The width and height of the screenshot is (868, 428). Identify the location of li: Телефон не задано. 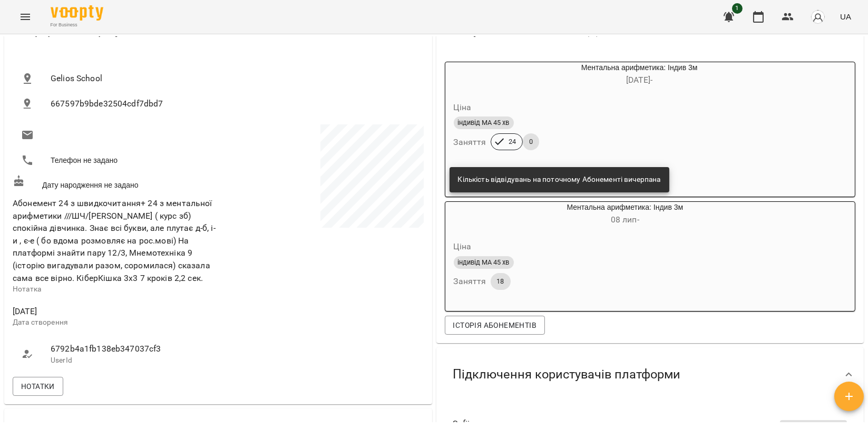
(114, 160).